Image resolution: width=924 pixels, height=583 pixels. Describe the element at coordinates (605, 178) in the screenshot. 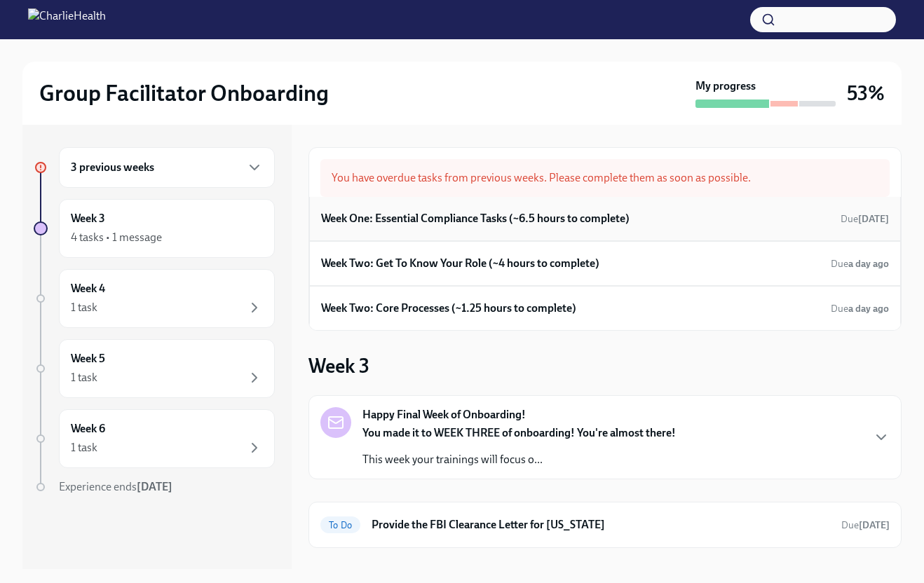

I see `div: You have overdue tasks from previous weeks. Please complete them as soon as possible.` at that location.